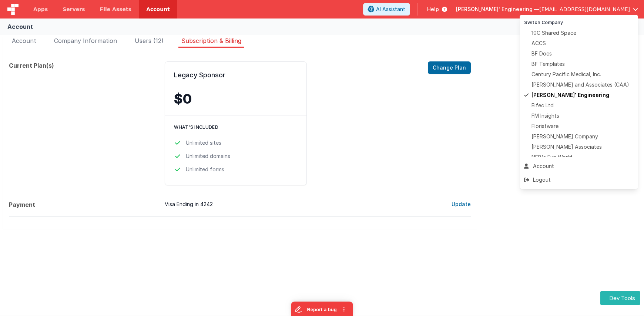 Image resolution: width=644 pixels, height=316 pixels. I want to click on span: FM Insights, so click(545, 116).